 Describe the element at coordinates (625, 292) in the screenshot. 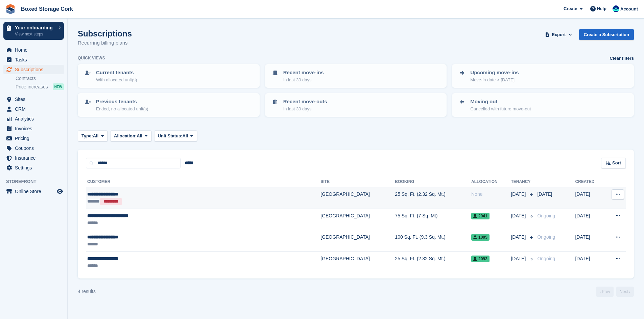

I see `a: Next` at that location.